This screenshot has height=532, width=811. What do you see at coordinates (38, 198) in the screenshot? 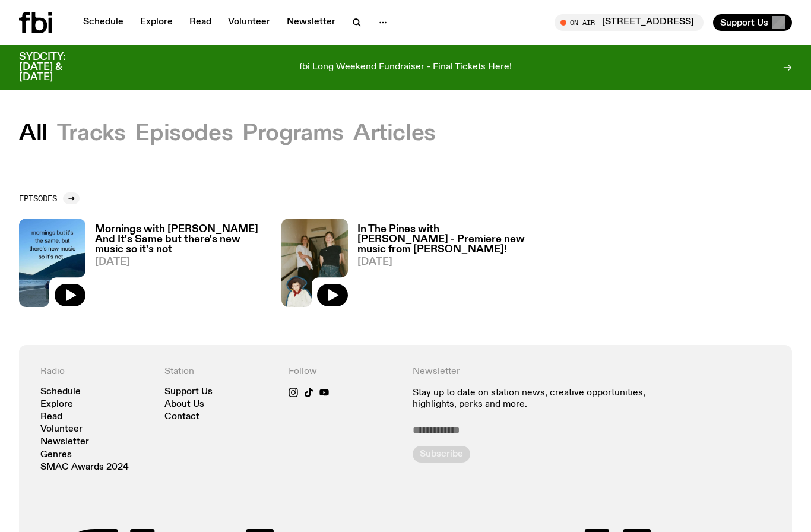
I see `h2: Episodes` at bounding box center [38, 198].